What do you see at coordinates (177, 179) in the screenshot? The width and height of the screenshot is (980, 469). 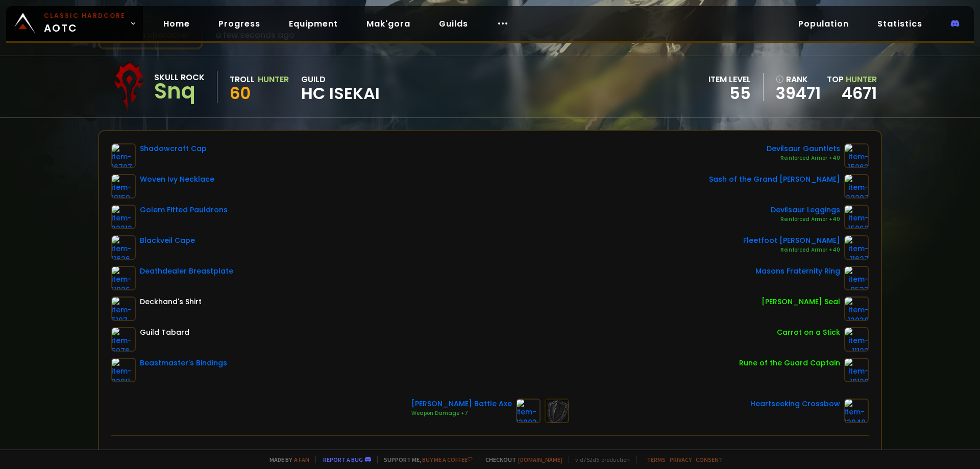 I see `div: Woven Ivy Necklace` at bounding box center [177, 179].